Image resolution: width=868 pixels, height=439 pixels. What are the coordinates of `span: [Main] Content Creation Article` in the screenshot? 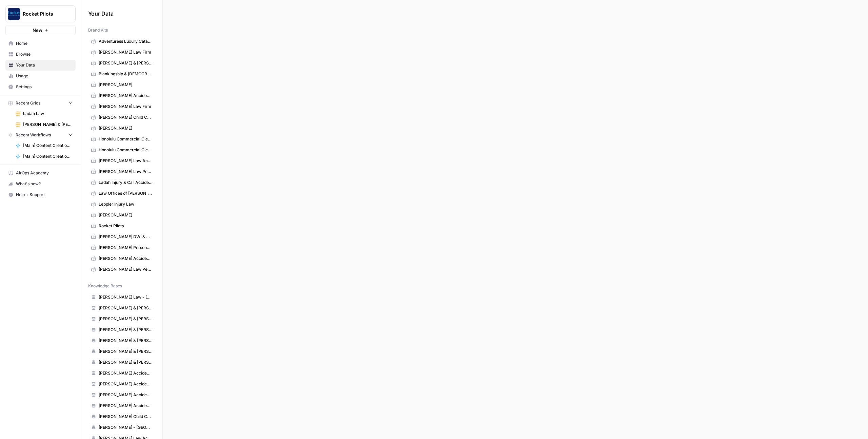 It's located at (48, 157).